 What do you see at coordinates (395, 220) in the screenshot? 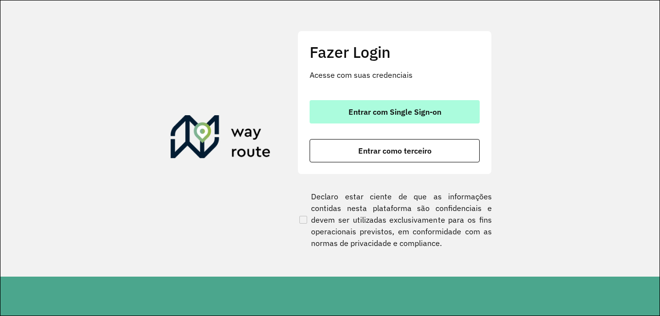
I see `label: Declaro estar ciente de que as informações contidas nesta plataforma são confidenciais e devem se...` at bounding box center [395, 220].